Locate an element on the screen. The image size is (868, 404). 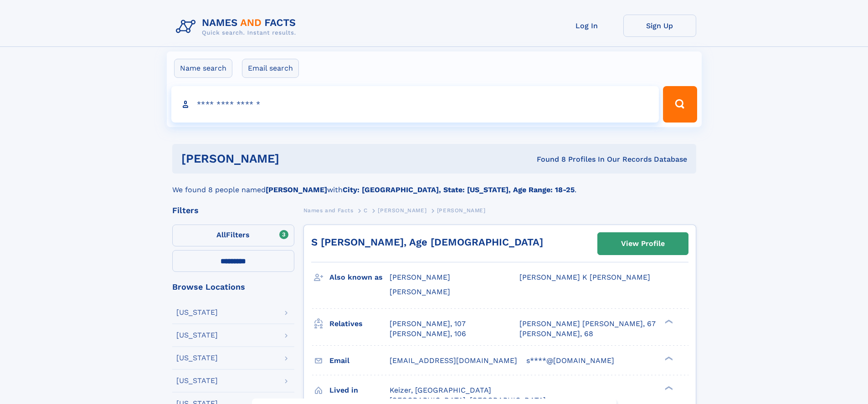
span: All is located at coordinates (221, 235).